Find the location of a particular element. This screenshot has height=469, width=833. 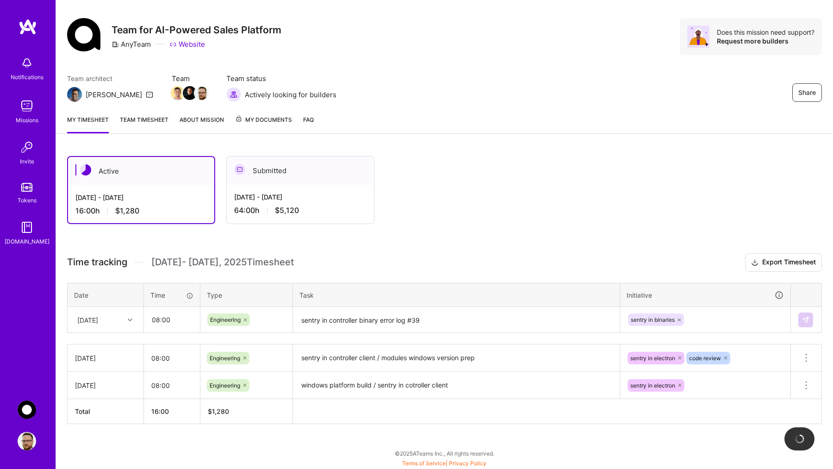

th: Type is located at coordinates (247, 295).